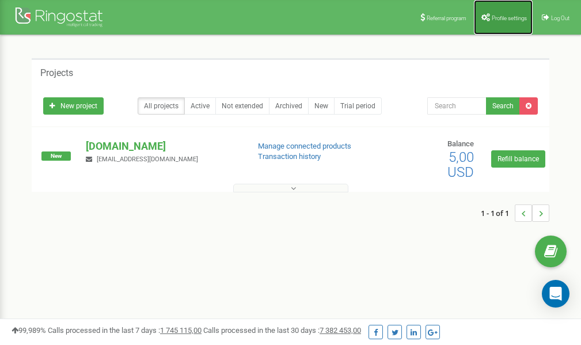 The width and height of the screenshot is (581, 345). Describe the element at coordinates (461, 165) in the screenshot. I see `span: 5,00 USD` at that location.